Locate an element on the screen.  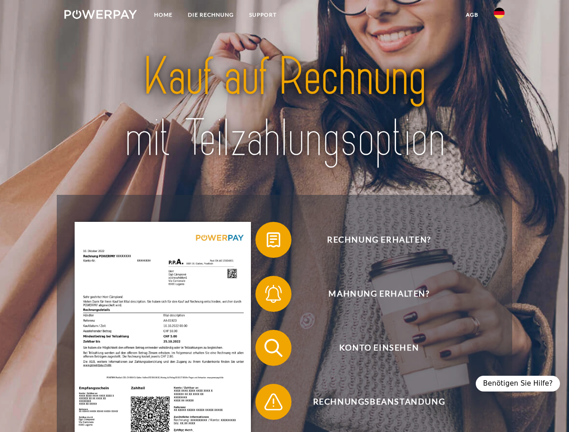
a: SUPPORT is located at coordinates (263, 15).